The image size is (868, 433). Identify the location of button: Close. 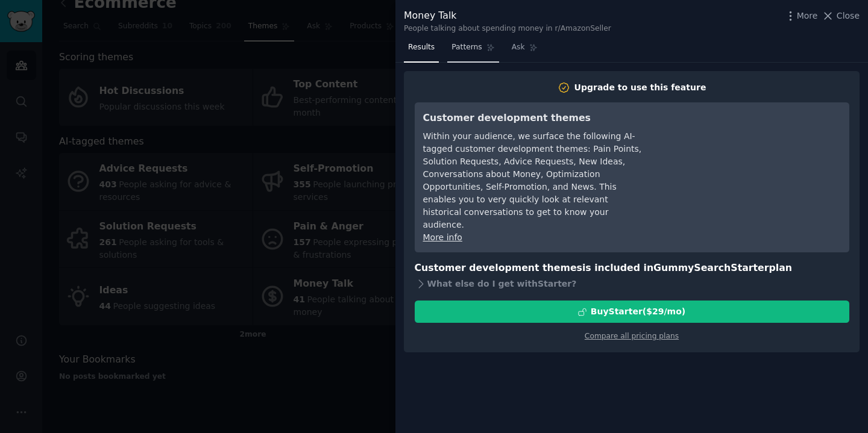
(840, 15).